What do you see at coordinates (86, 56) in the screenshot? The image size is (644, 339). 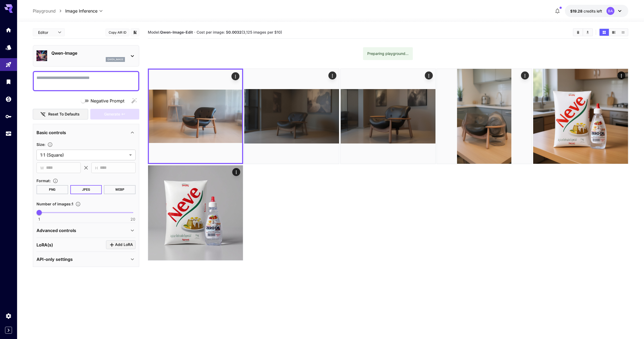 I see `div: Qwen-Imageqwen_image` at bounding box center [86, 56].